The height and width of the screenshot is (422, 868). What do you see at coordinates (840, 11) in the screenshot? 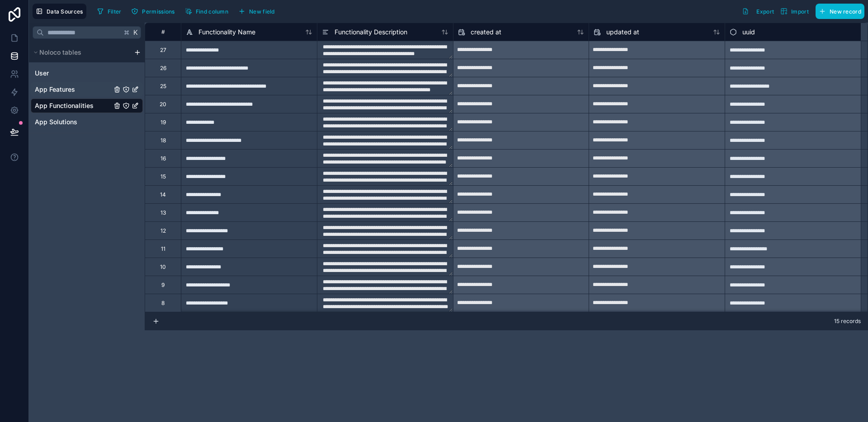
I see `button: New record` at bounding box center [840, 11].